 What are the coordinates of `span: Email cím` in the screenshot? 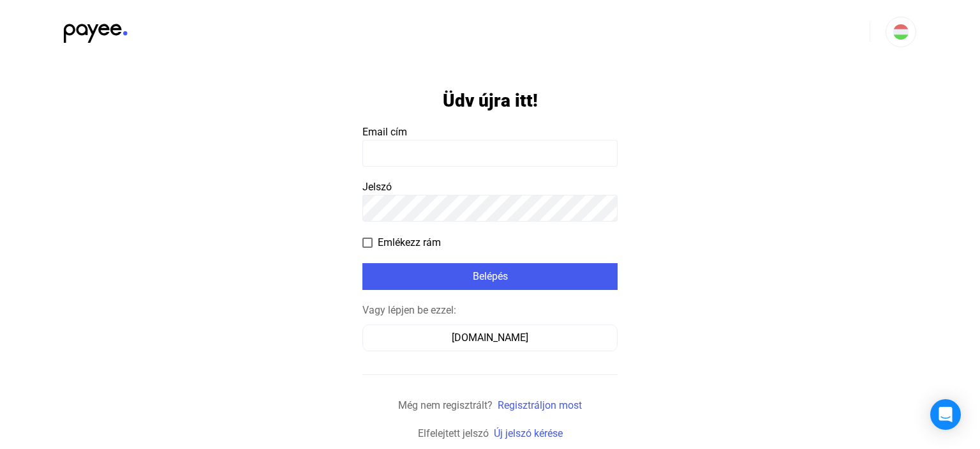 It's located at (385, 132).